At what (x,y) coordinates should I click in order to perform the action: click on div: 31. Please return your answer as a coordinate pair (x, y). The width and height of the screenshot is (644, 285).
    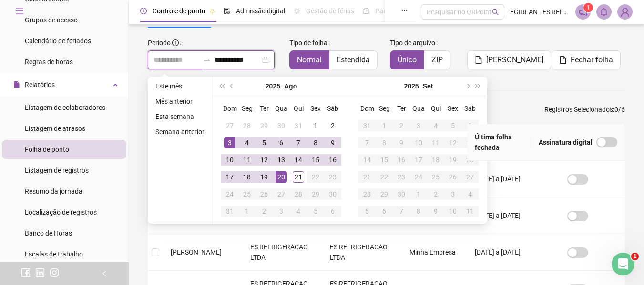
    Looking at the image, I should click on (230, 212).